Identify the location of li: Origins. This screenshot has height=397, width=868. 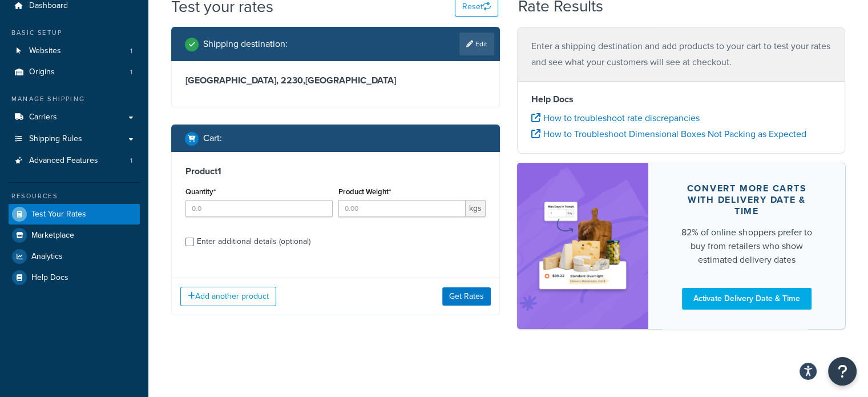
(75, 72).